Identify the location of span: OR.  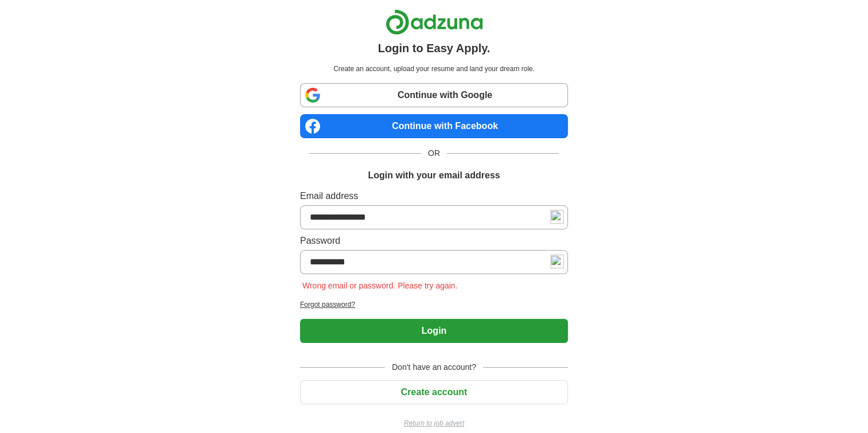
(434, 153).